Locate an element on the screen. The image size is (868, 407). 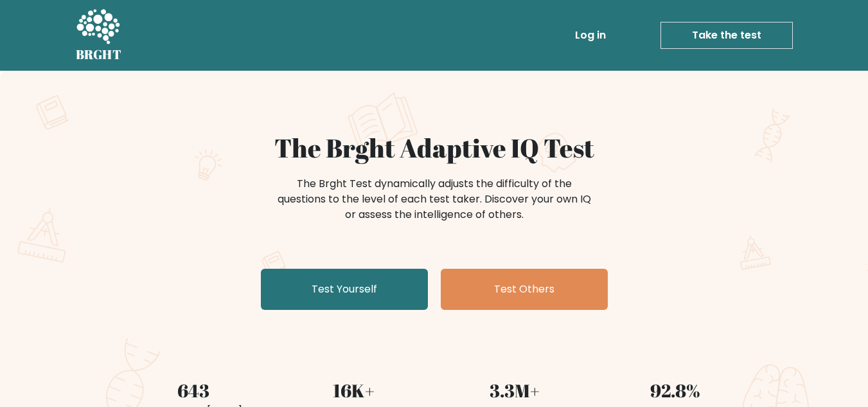
div: 3.3M+ is located at coordinates (515, 391).